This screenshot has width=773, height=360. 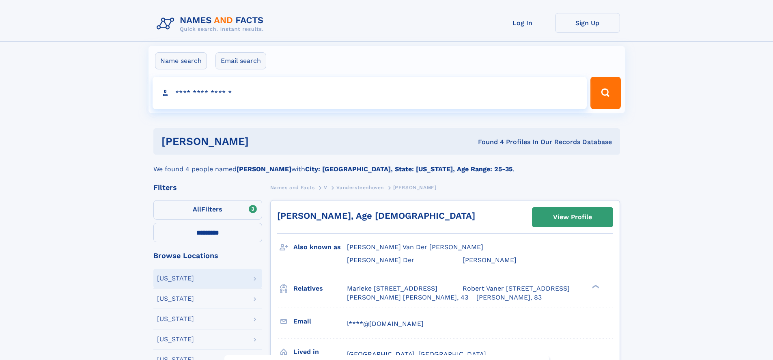 What do you see at coordinates (208, 255) in the screenshot?
I see `div: Browse Locations` at bounding box center [208, 255].